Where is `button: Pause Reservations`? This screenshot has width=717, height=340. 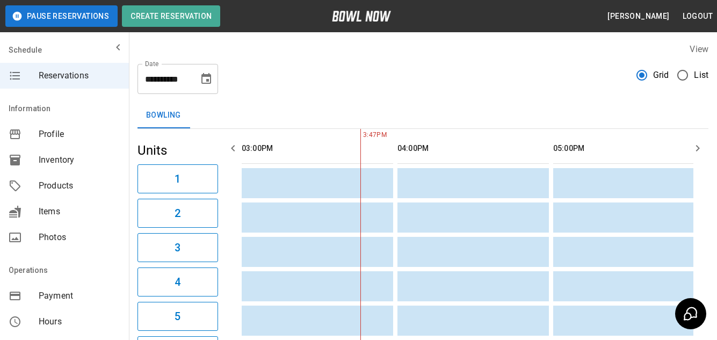 button: Pause Reservations is located at coordinates (61, 16).